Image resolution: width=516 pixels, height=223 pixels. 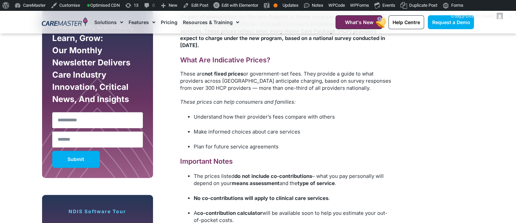 I want to click on a: Solutions, so click(x=109, y=22).